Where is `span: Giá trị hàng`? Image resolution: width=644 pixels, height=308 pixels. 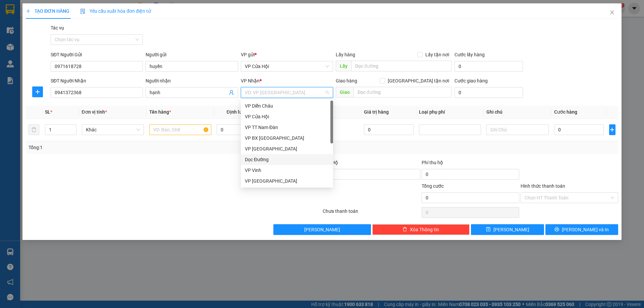
span: Giá trị hàng is located at coordinates (376, 112).